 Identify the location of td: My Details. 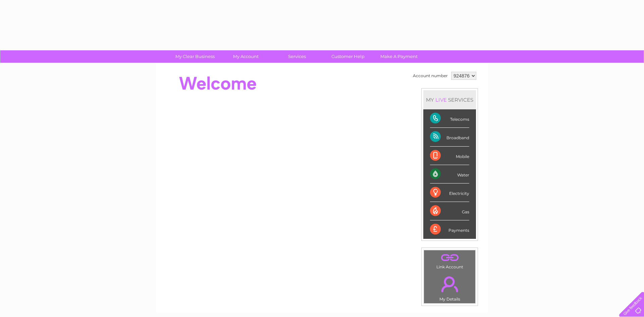
(450, 287).